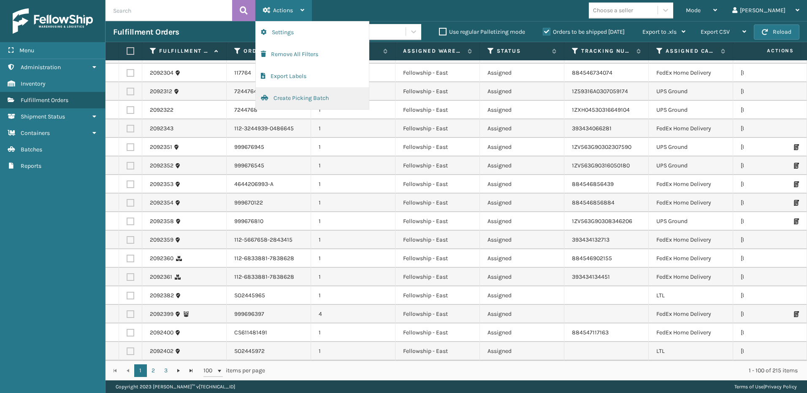 This screenshot has height=393, width=807. I want to click on span: Fulfillment Orders, so click(44, 100).